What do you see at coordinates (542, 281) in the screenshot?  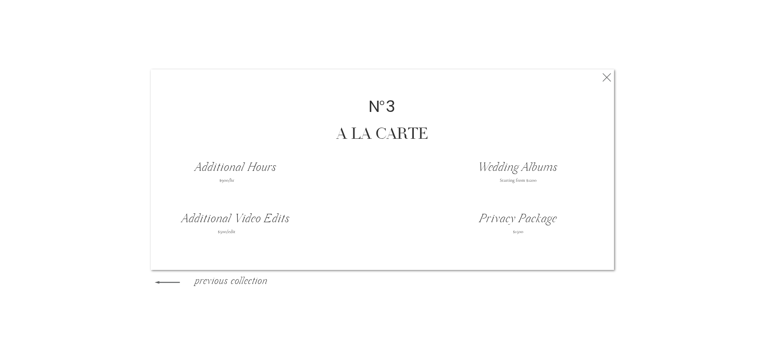 I see `h3: A La Carte` at bounding box center [542, 281].